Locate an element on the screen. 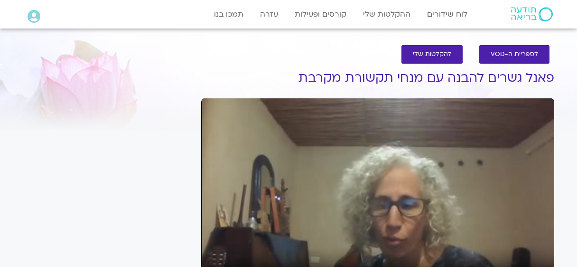  a: לספריית ה-VOD is located at coordinates (514, 54).